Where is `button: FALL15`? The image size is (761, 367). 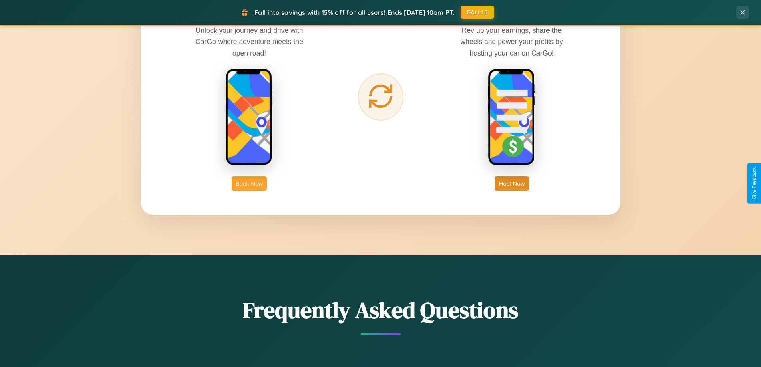 button: FALL15 is located at coordinates (477, 12).